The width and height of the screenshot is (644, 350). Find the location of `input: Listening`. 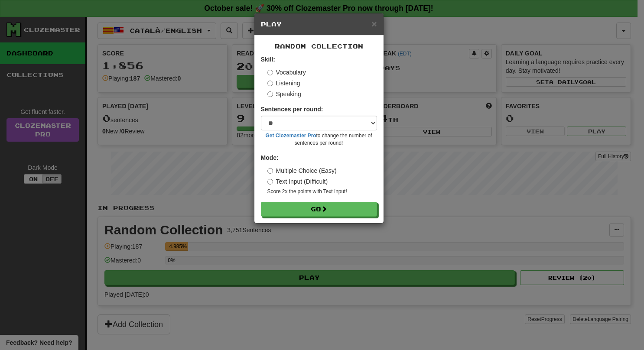

input: Listening is located at coordinates (270, 83).